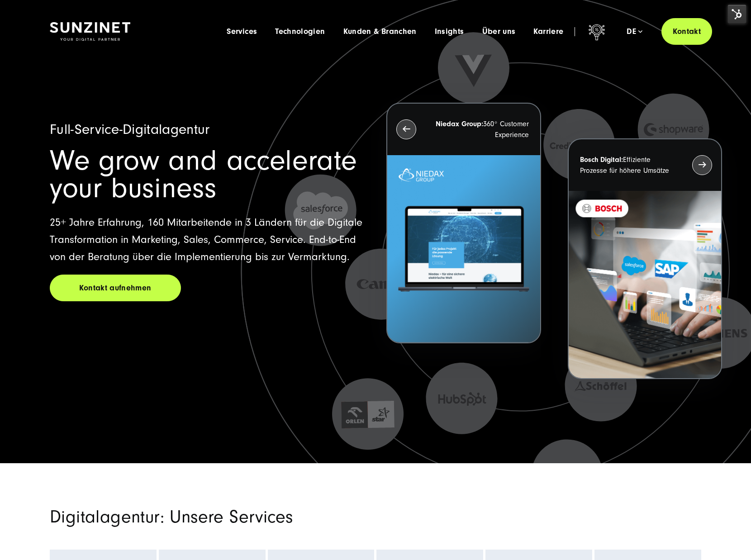 Image resolution: width=751 pixels, height=560 pixels. What do you see at coordinates (241, 32) in the screenshot?
I see `span: Services` at bounding box center [241, 32].